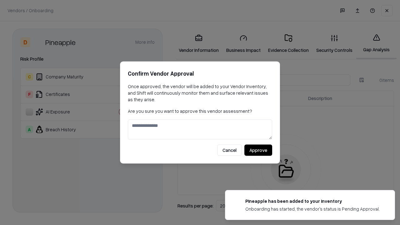 This screenshot has width=400, height=225. Describe the element at coordinates (258, 150) in the screenshot. I see `button: Approve` at that location.